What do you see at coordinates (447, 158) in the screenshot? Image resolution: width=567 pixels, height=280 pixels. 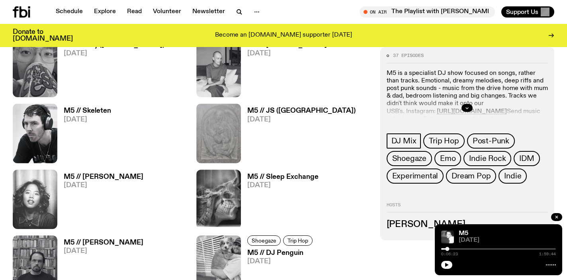 I see `span: Emo` at bounding box center [447, 158].